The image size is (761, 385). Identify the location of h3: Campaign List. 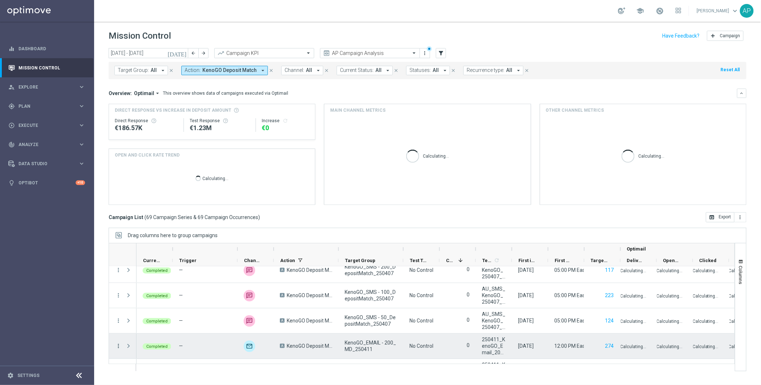
(184, 218).